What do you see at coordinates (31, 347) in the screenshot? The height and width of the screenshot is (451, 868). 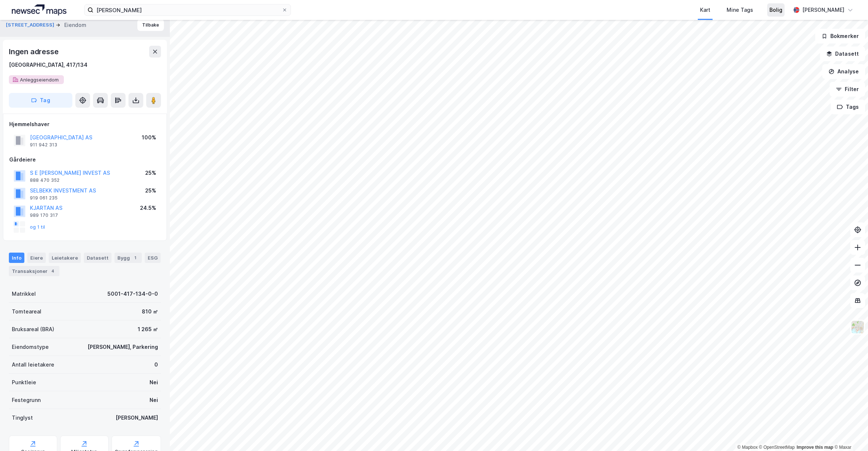 I see `div: Eiendomstype` at bounding box center [31, 347].